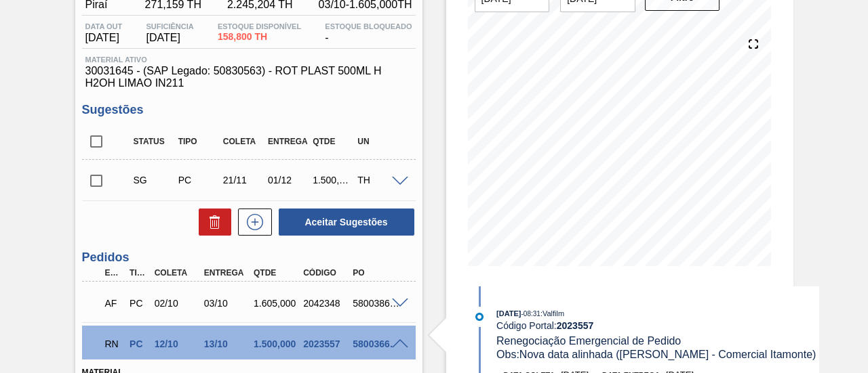 The width and height of the screenshot is (868, 373). I want to click on div: PO, so click(376, 273).